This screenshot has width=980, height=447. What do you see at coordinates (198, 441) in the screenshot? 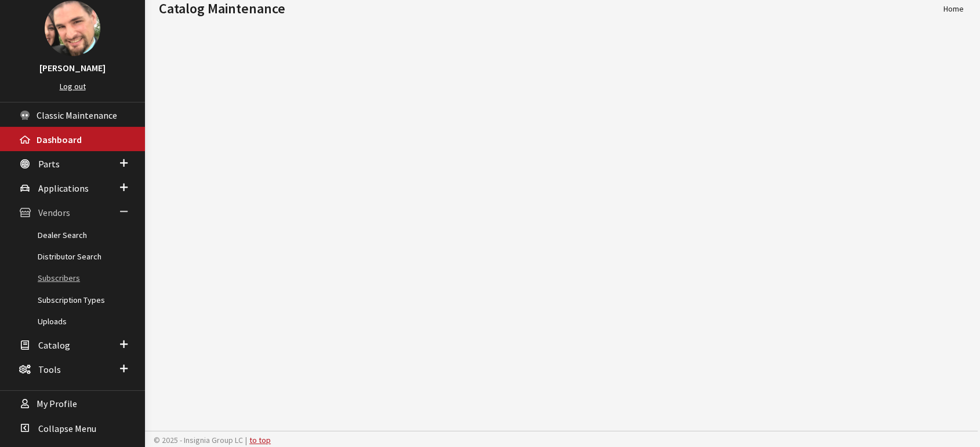
I see `span: © 2025 - Insignia Group LC` at bounding box center [198, 441].